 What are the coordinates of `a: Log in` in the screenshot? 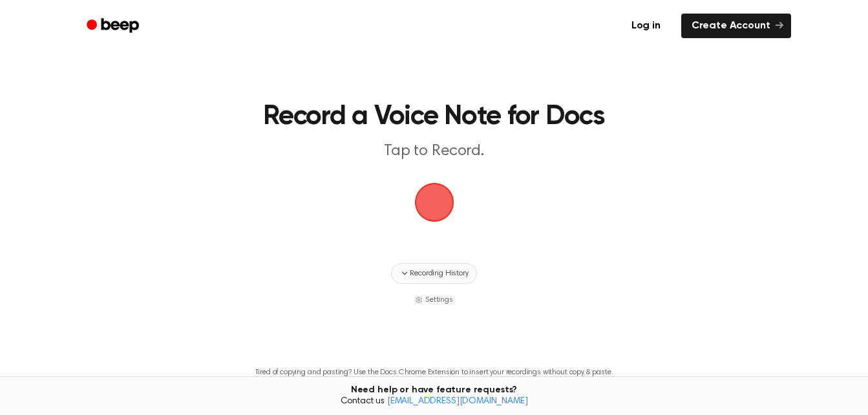 It's located at (645, 26).